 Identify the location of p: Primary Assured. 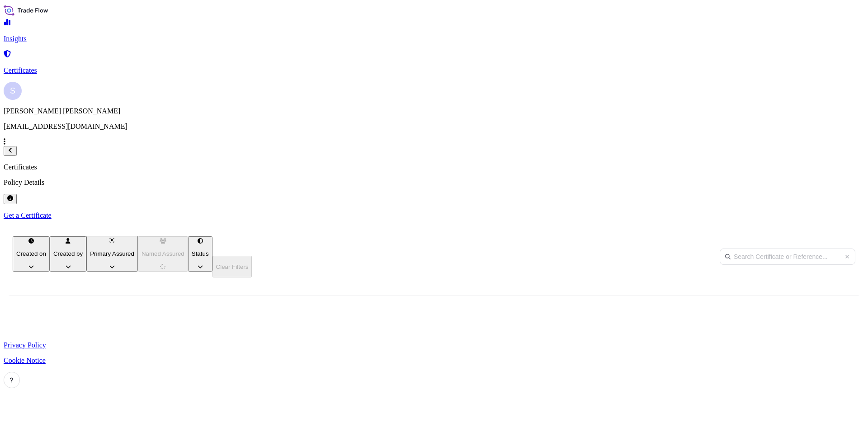
(112, 254).